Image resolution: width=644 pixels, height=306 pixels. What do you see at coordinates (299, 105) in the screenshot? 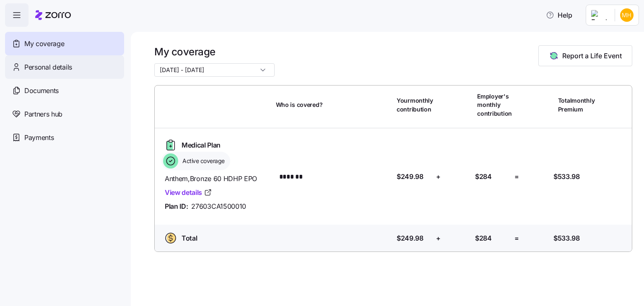
I see `span: Who is covered?` at bounding box center [299, 105].